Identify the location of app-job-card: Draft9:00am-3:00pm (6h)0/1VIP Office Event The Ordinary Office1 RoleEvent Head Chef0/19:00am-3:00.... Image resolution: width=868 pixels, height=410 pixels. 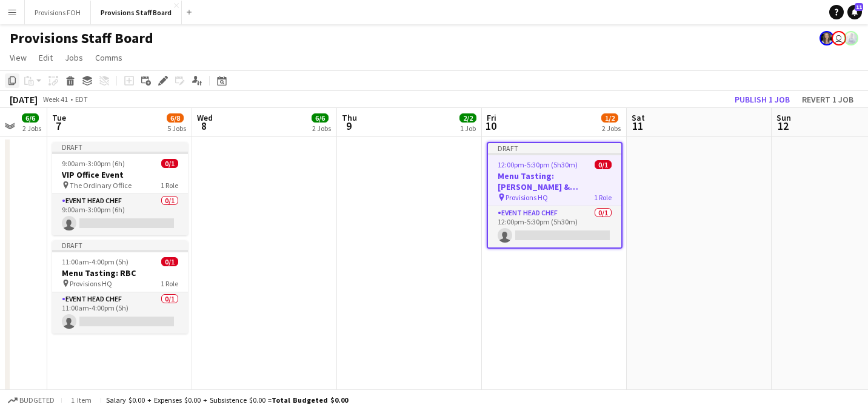
(120, 188).